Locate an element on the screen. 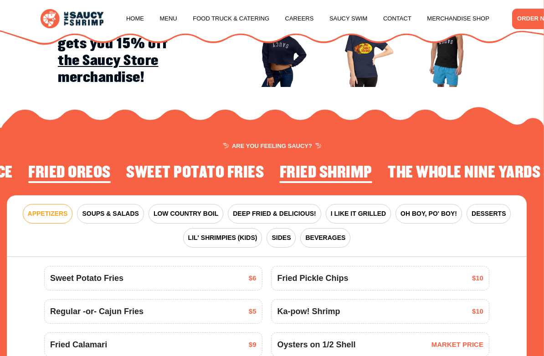 The height and width of the screenshot is (356, 544). button: APPETIZERS is located at coordinates (48, 214).